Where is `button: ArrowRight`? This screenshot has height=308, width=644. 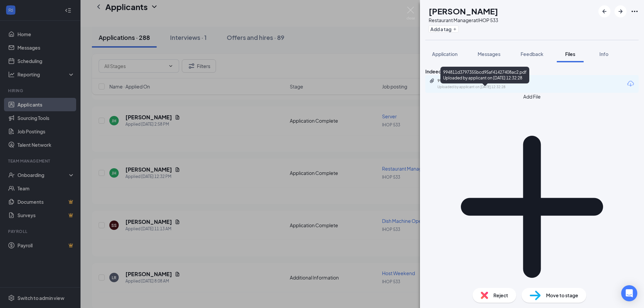
button: ArrowRight is located at coordinates (620, 11).